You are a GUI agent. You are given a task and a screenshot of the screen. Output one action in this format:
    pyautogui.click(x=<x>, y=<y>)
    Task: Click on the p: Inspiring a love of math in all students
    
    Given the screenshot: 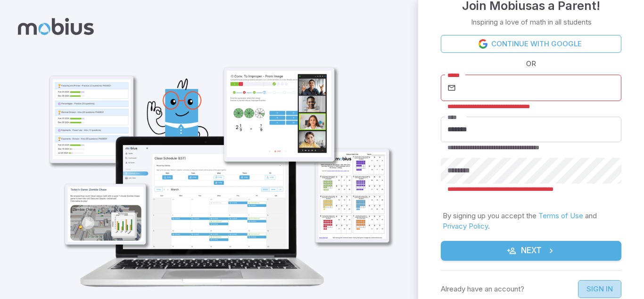 What is the action you would take?
    pyautogui.click(x=532, y=22)
    